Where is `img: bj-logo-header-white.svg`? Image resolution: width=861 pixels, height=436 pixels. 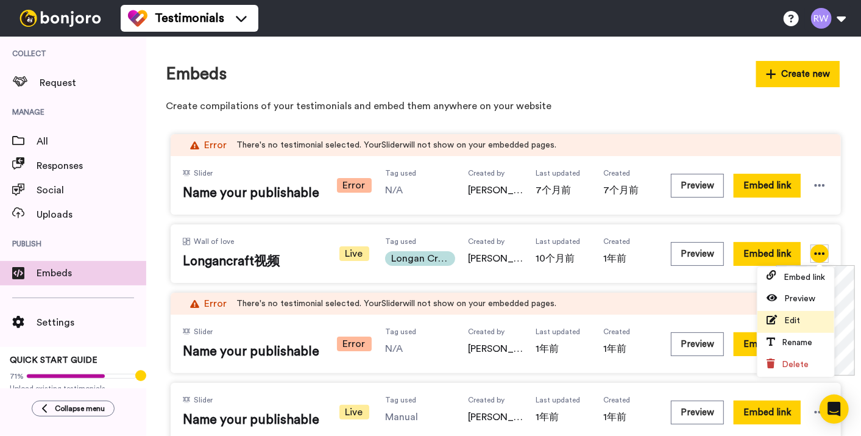 img: bj-logo-header-white.svg is located at coordinates (60, 18).